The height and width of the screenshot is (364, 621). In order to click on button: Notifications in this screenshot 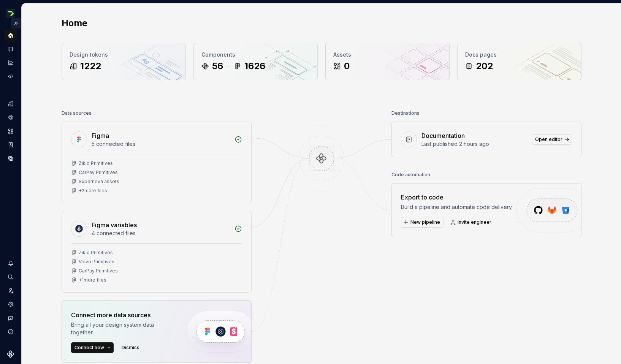, I will do `click(11, 263)`.